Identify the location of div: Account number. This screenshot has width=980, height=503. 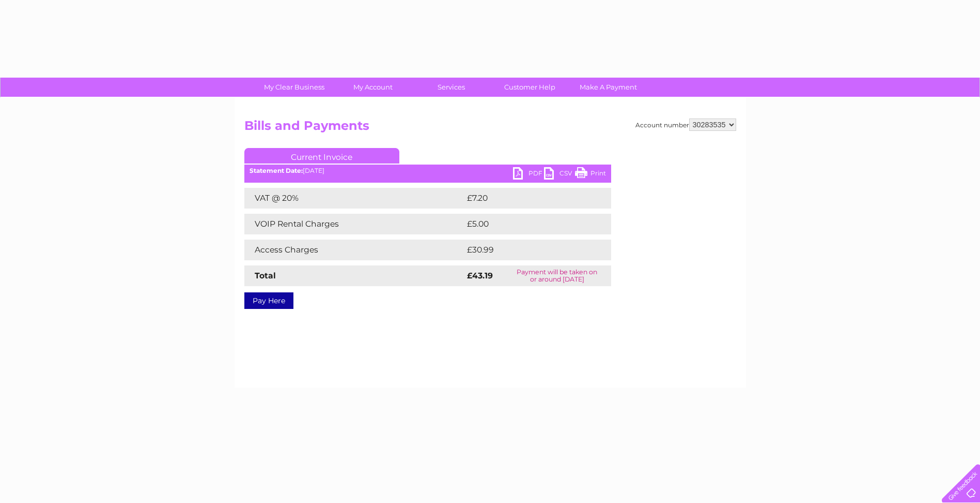
(686, 125).